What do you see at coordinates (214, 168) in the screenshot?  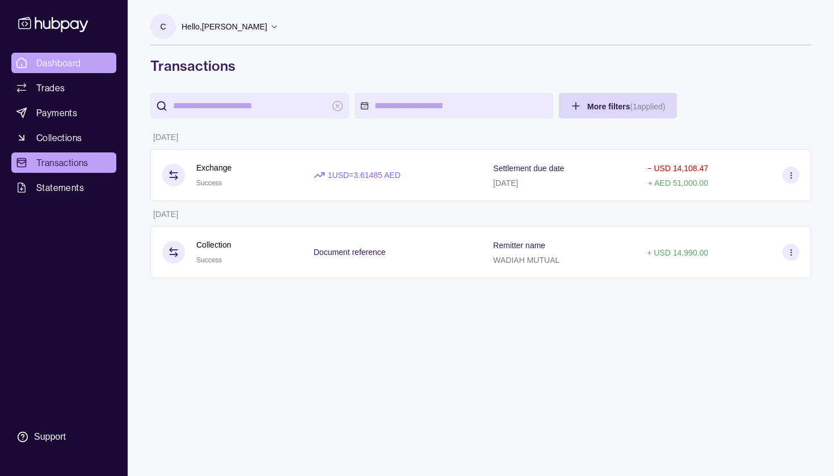 I see `p: Exchange` at bounding box center [214, 168].